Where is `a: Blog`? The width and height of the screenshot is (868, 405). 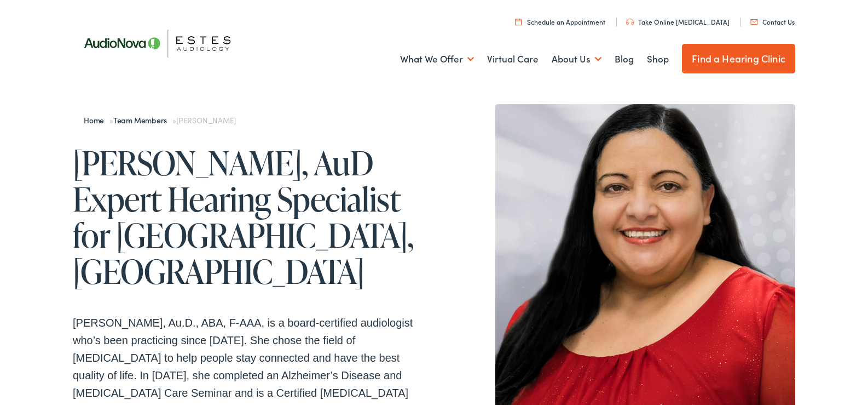
a: Blog is located at coordinates (624, 59).